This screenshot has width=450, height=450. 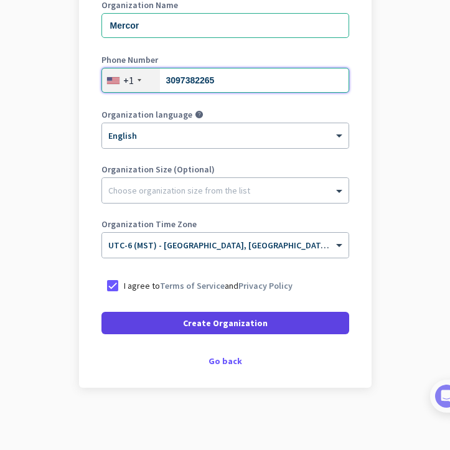 What do you see at coordinates (225, 323) in the screenshot?
I see `button: Create Organization` at bounding box center [225, 323].